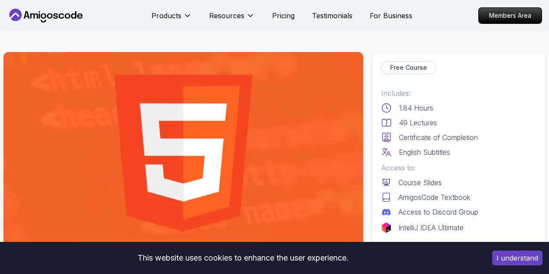 The width and height of the screenshot is (549, 274). What do you see at coordinates (232, 19) in the screenshot?
I see `button: Resources` at bounding box center [232, 19].